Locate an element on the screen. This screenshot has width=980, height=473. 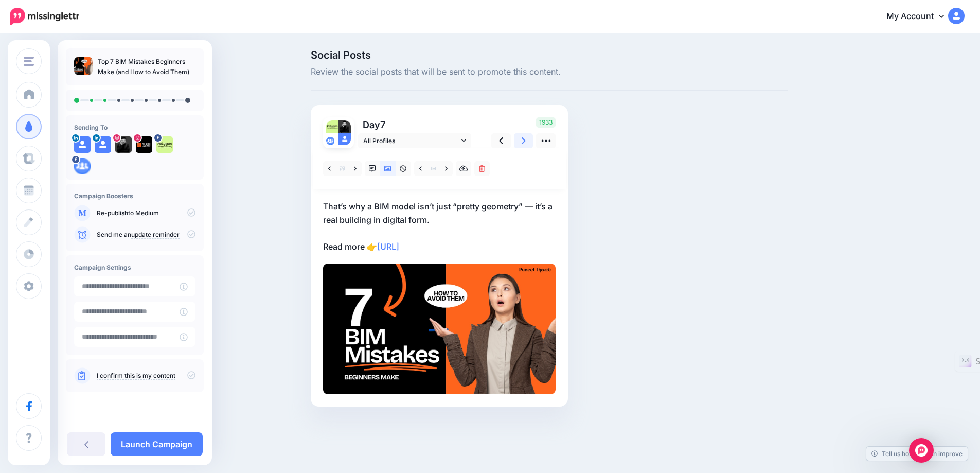
p: to Medium is located at coordinates (146, 213).